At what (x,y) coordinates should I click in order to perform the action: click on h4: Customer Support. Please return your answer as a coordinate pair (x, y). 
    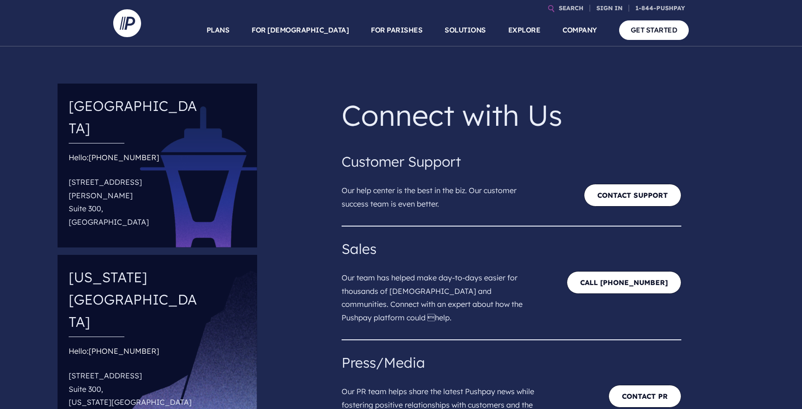
    Looking at the image, I should click on (511, 161).